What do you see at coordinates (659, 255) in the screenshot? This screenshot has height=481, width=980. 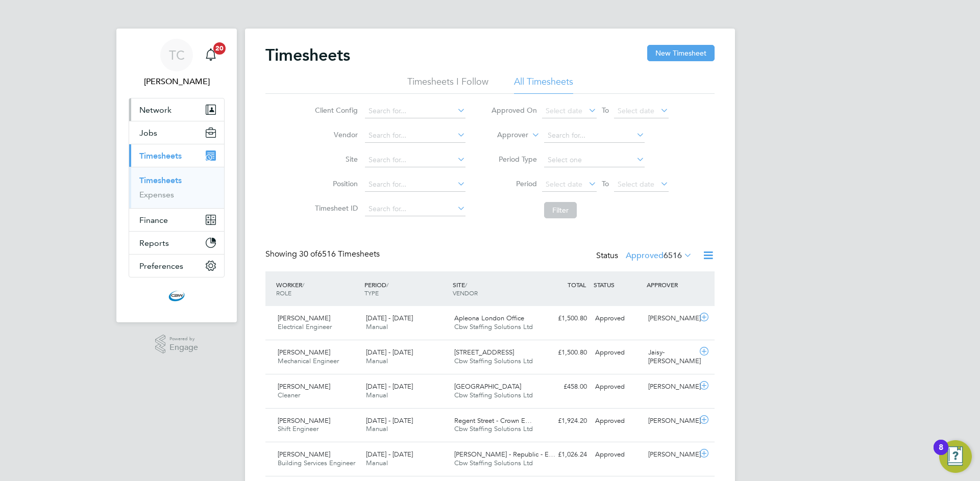 I see `label: Approved` at bounding box center [659, 255].